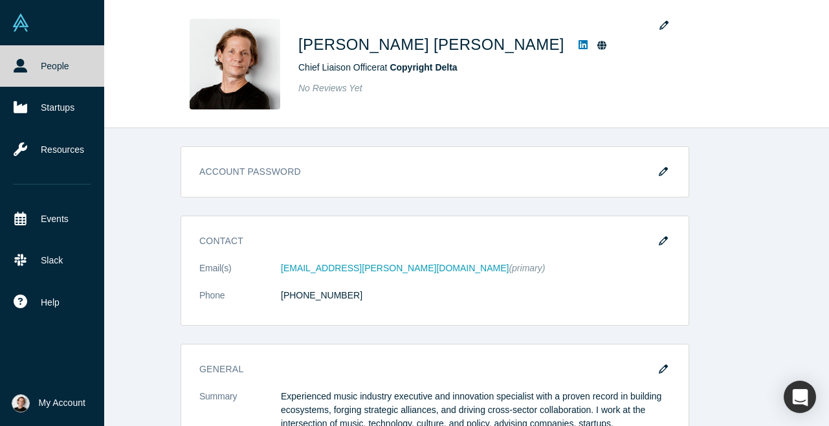 The width and height of the screenshot is (829, 426). I want to click on span: (primary), so click(527, 268).